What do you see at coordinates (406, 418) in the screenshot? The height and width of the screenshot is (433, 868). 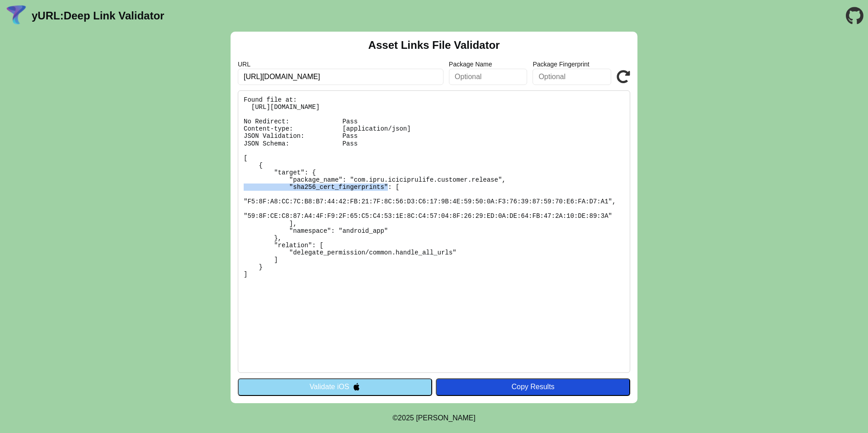 I see `span: 2025` at bounding box center [406, 418].